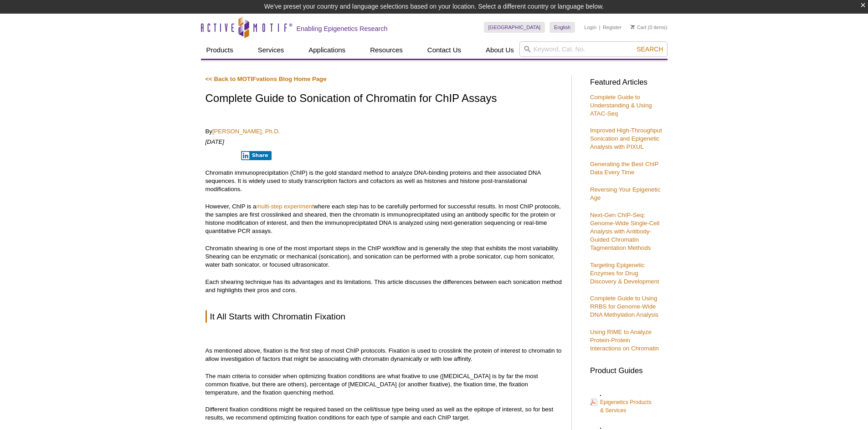 The height and width of the screenshot is (430, 868). What do you see at coordinates (624, 307) in the screenshot?
I see `a: Complete Guide to Using RRBS for Genome-Wide DNA Methylation Analysis` at bounding box center [624, 307].